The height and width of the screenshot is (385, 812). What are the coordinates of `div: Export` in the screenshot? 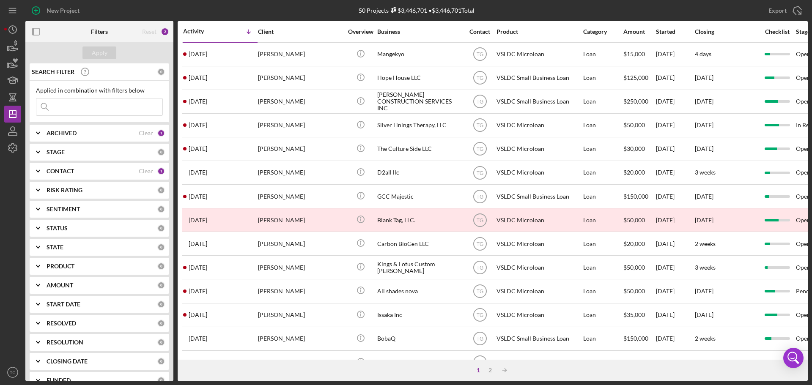 It's located at (777, 11).